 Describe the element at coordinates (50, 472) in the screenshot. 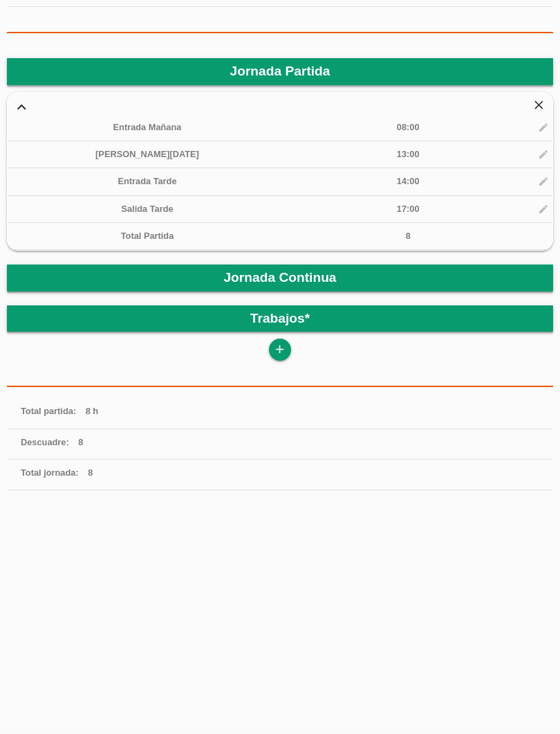

I see `span: Total jornada:` at that location.